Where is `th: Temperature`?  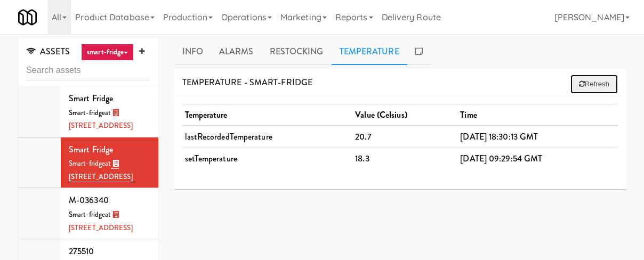 th: Temperature is located at coordinates (267, 115).